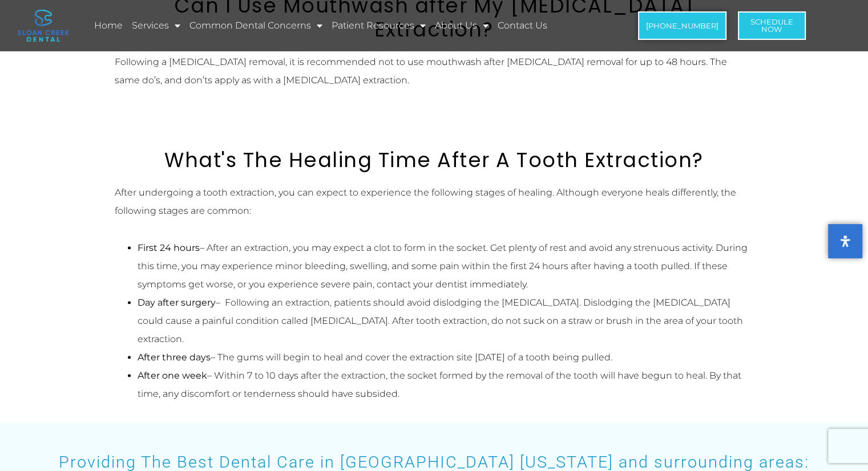 Image resolution: width=868 pixels, height=471 pixels. I want to click on strong: First 24 hours, so click(168, 248).